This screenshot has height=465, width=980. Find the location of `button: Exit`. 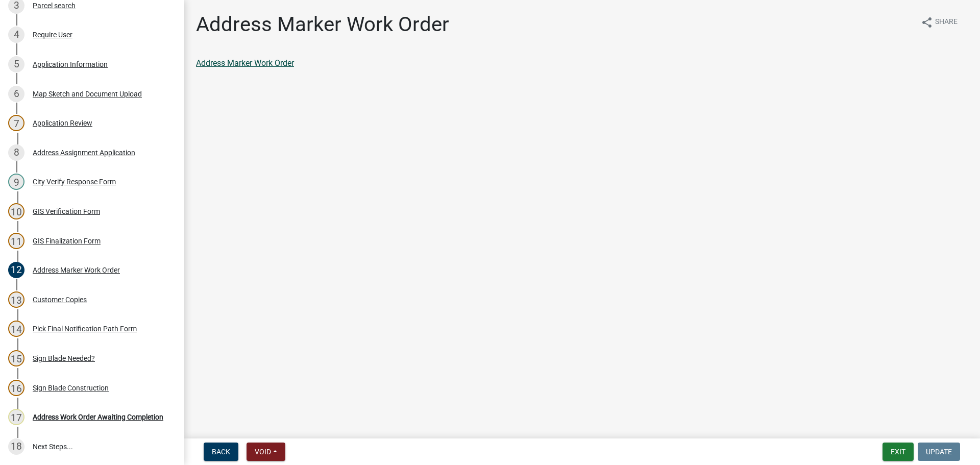

button: Exit is located at coordinates (897, 452).